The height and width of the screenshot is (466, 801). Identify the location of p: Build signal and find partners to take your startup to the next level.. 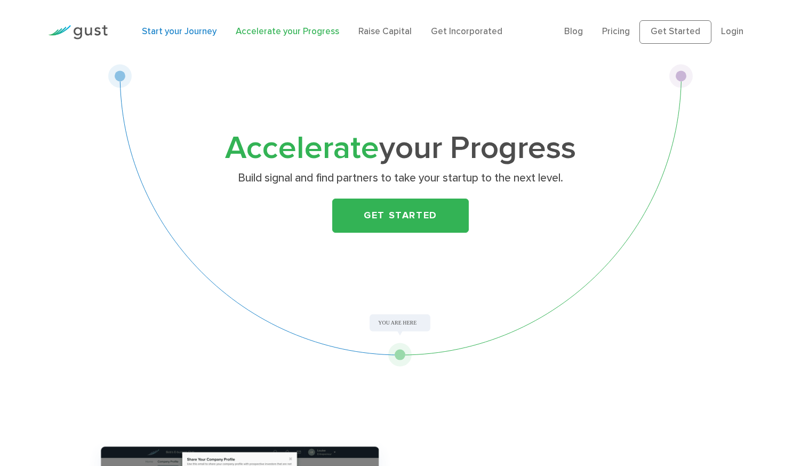
(401, 178).